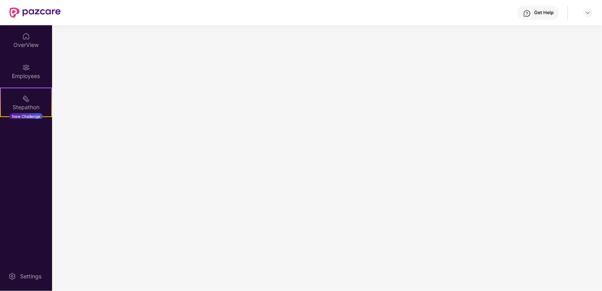 The width and height of the screenshot is (602, 291). Describe the element at coordinates (35, 13) in the screenshot. I see `img: New Pazcare Logo` at that location.